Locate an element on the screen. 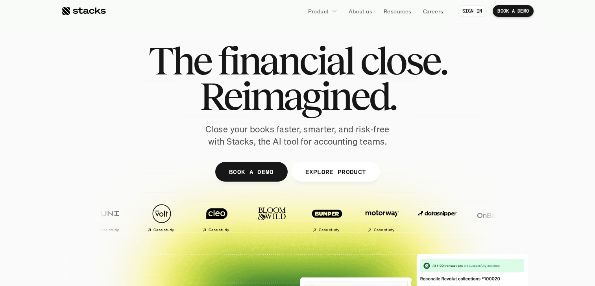 The image size is (595, 286). a: Privacy Policy is located at coordinates (110, 185).